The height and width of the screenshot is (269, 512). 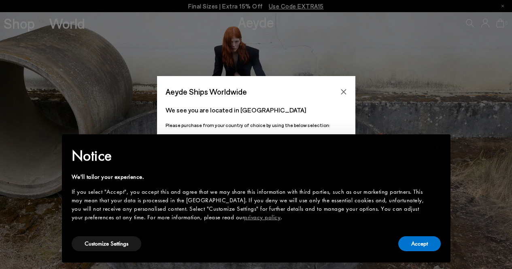 I want to click on h2: Notice, so click(x=250, y=156).